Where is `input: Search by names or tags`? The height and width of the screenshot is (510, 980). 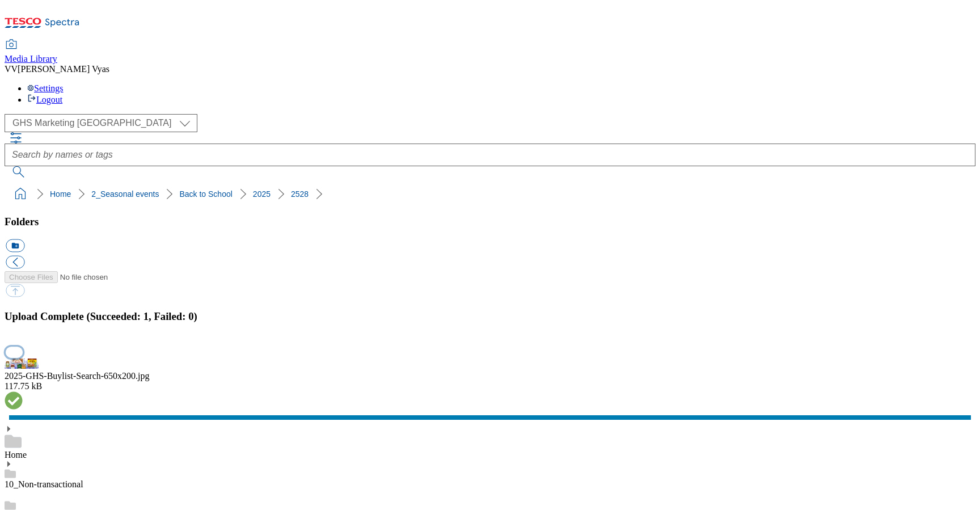 input: Search by names or tags is located at coordinates (490, 155).